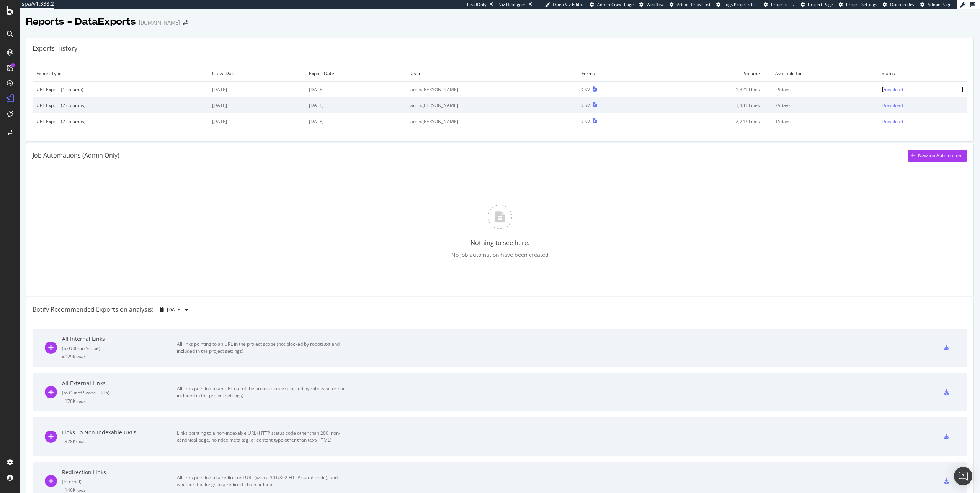  I want to click on div: = 929K rows, so click(119, 356).